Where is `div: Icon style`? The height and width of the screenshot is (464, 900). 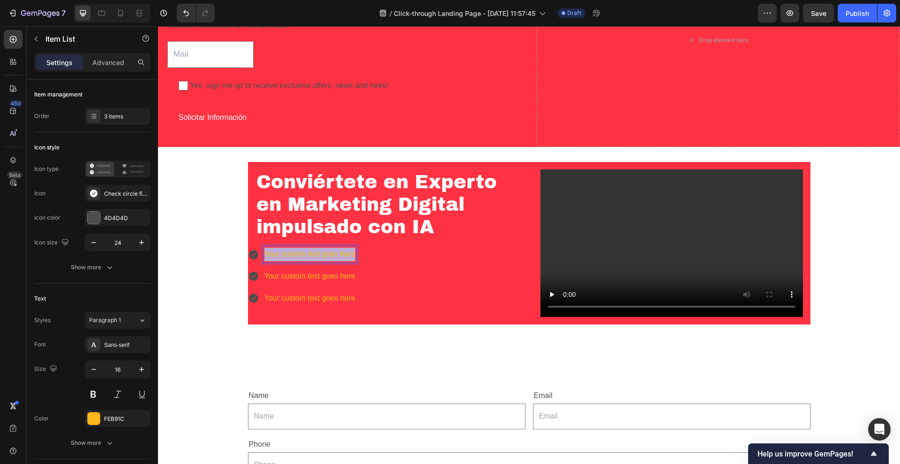
div: Icon style is located at coordinates (47, 148).